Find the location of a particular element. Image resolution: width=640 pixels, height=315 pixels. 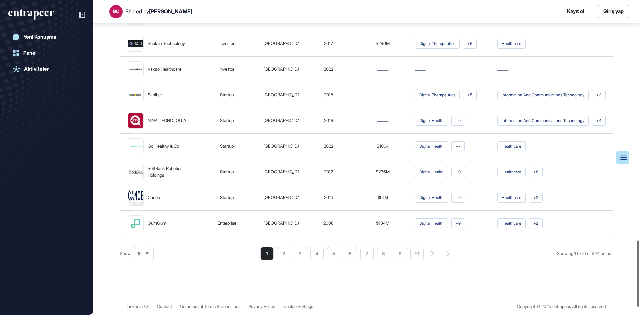

span: 2012 is located at coordinates (328, 172).